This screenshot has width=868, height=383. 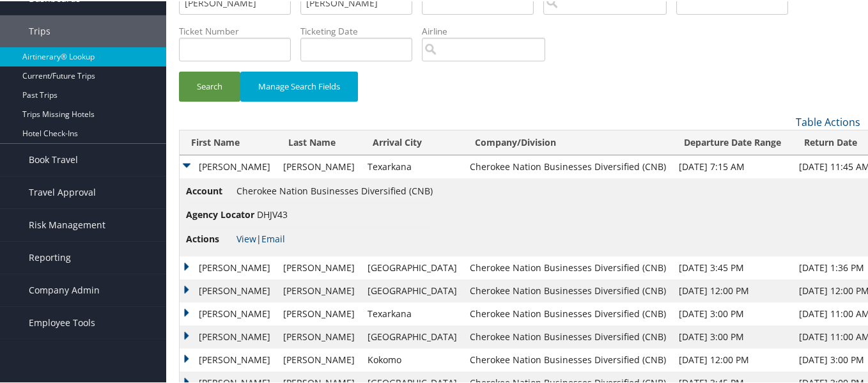 What do you see at coordinates (210, 190) in the screenshot?
I see `span: Account` at bounding box center [210, 190].